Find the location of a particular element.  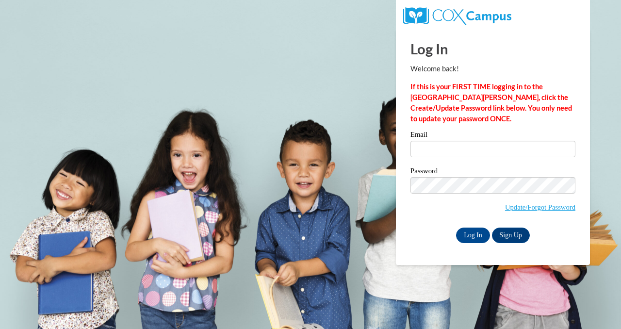

input: Log In is located at coordinates (473, 235).